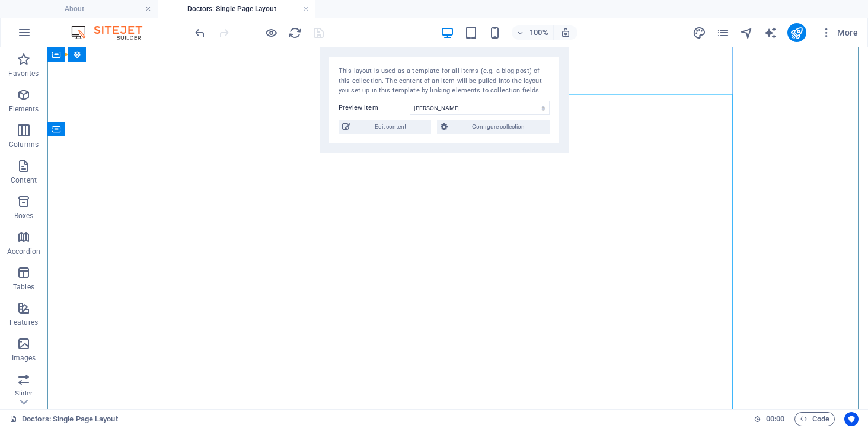 The height and width of the screenshot is (428, 868). What do you see at coordinates (533, 33) in the screenshot?
I see `button: 100%` at bounding box center [533, 33].